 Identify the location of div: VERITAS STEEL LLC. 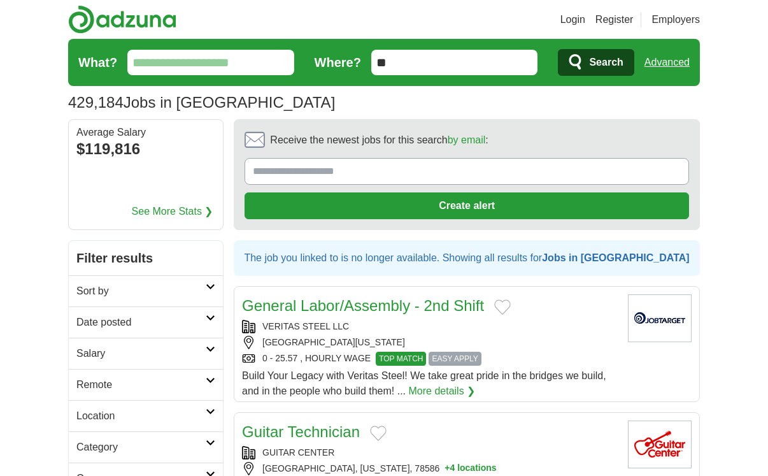
(430, 326).